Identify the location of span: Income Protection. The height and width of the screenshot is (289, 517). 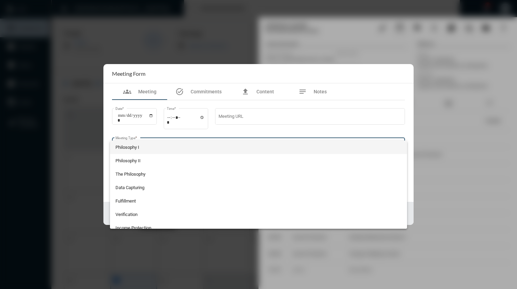
(258, 228).